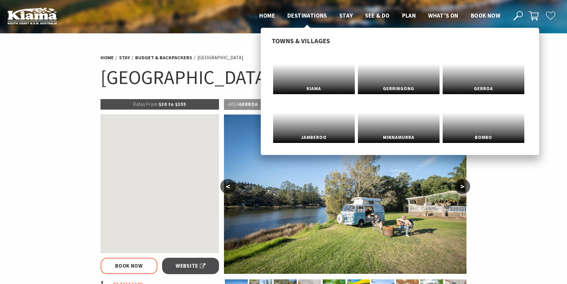 The height and width of the screenshot is (284, 567). What do you see at coordinates (124, 57) in the screenshot?
I see `a: Stay` at bounding box center [124, 57].